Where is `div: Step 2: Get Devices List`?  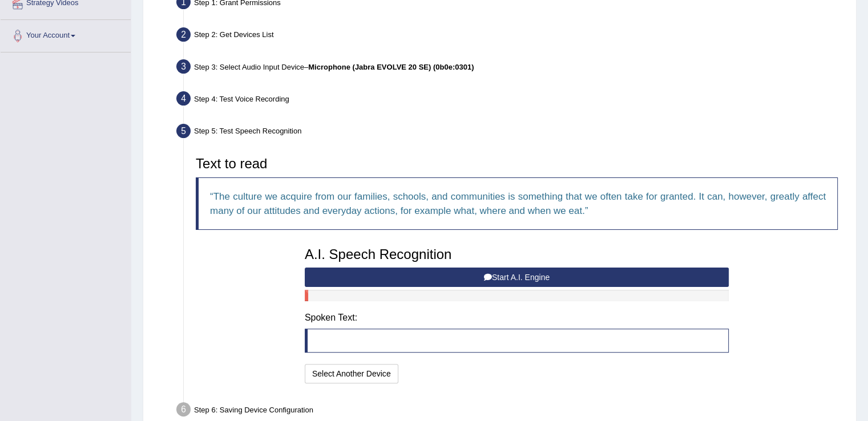 div: Step 2: Get Devices List is located at coordinates (511, 36).